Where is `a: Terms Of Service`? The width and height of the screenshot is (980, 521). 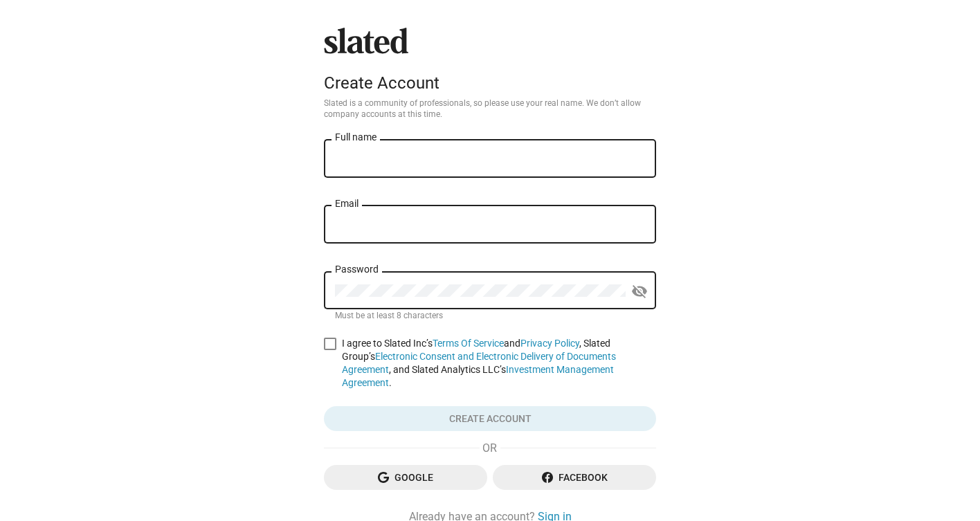 a: Terms Of Service is located at coordinates (468, 343).